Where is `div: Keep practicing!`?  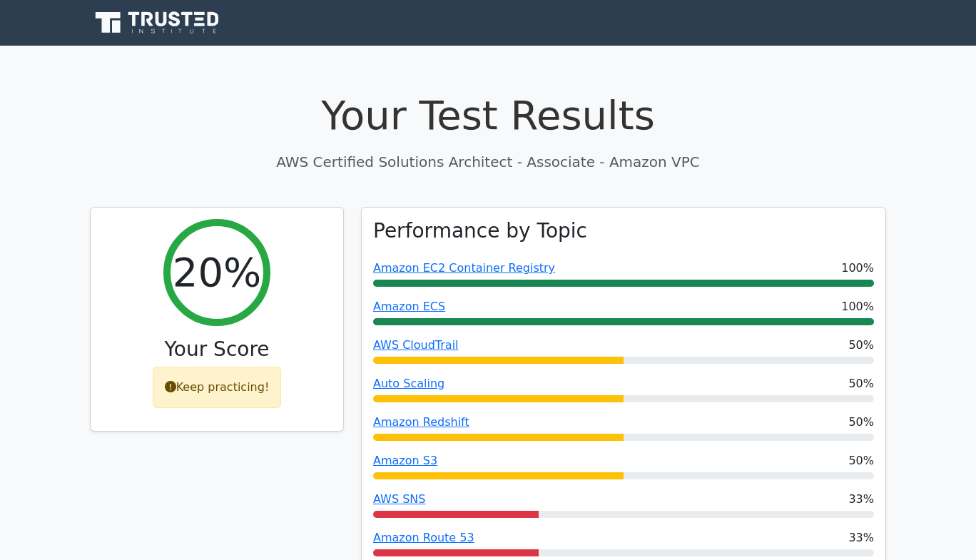
div: Keep practicing! is located at coordinates (217, 387).